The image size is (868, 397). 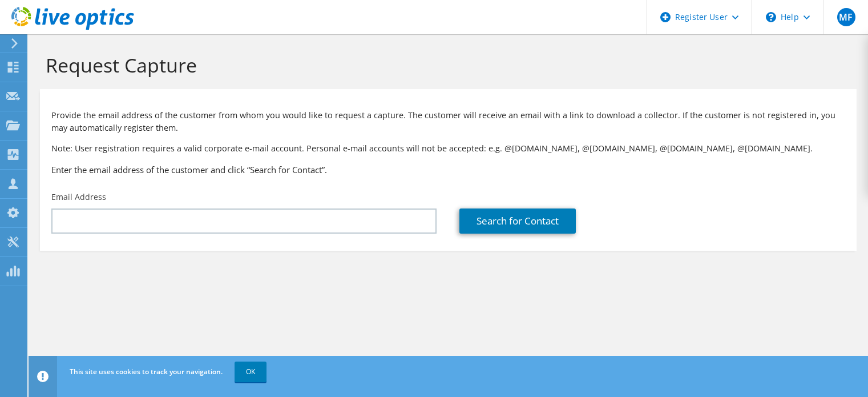 What do you see at coordinates (518, 221) in the screenshot?
I see `a: Search for Contact` at bounding box center [518, 221].